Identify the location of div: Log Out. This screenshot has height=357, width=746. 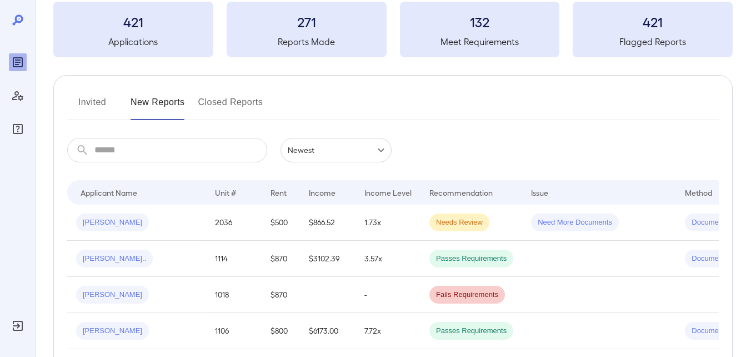
(18, 326).